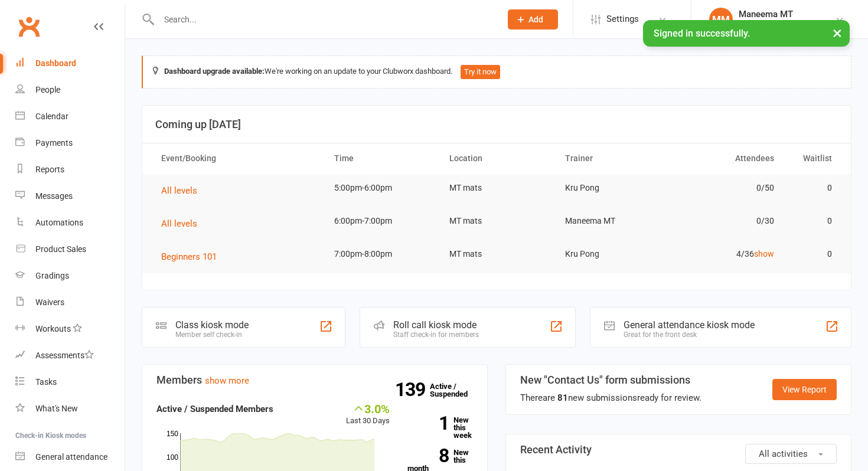 Image resolution: width=868 pixels, height=471 pixels. What do you see at coordinates (791, 454) in the screenshot?
I see `button: All activities` at bounding box center [791, 454].